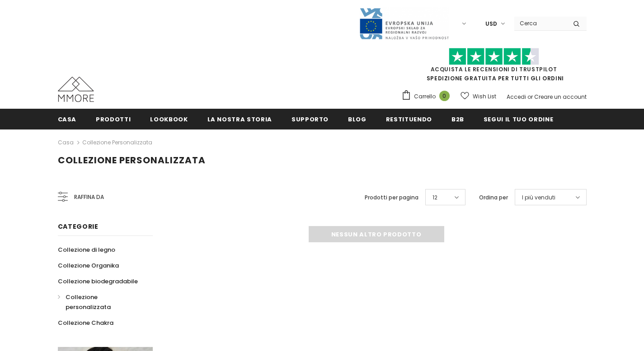 The width and height of the screenshot is (644, 351). What do you see at coordinates (78, 227) in the screenshot?
I see `span: Categorie` at bounding box center [78, 227].